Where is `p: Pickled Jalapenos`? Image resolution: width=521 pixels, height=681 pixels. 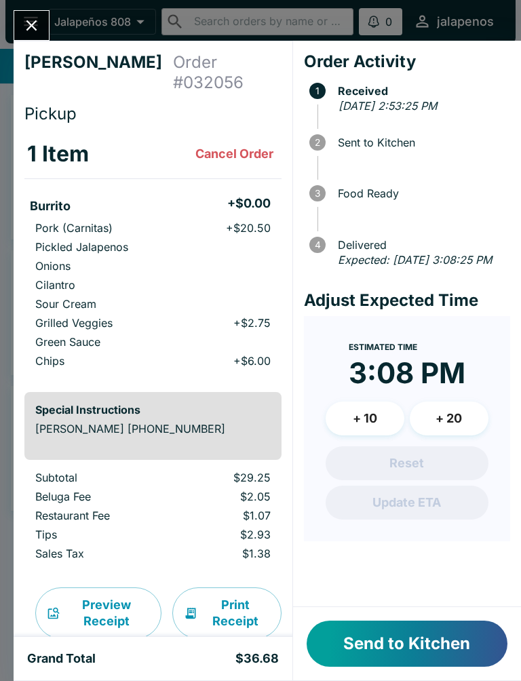
p: Pickled Jalapenos is located at coordinates (81, 247).